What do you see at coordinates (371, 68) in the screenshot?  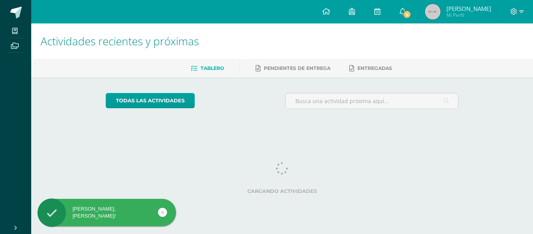 I see `a: Entregadas` at bounding box center [371, 68].